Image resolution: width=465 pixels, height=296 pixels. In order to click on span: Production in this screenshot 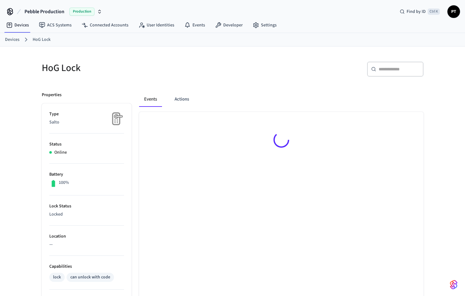, I will do `click(82, 12)`.